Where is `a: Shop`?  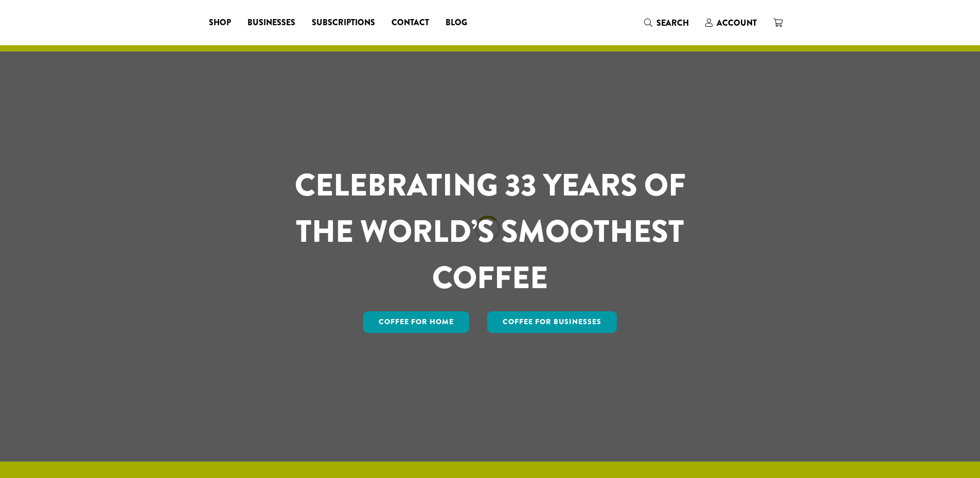
a: Shop is located at coordinates (220, 23).